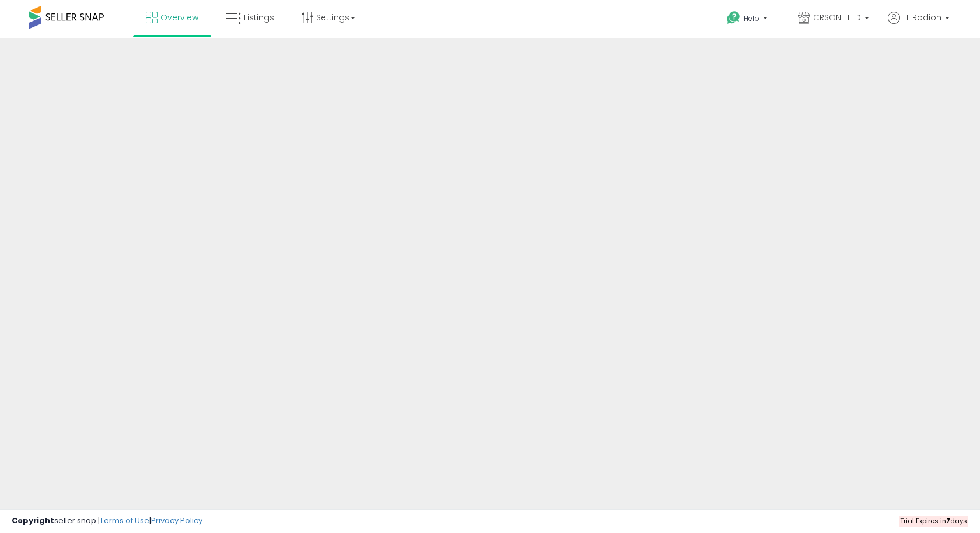 Image resolution: width=980 pixels, height=533 pixels. Describe the element at coordinates (734, 17) in the screenshot. I see `i: Get Help` at that location.